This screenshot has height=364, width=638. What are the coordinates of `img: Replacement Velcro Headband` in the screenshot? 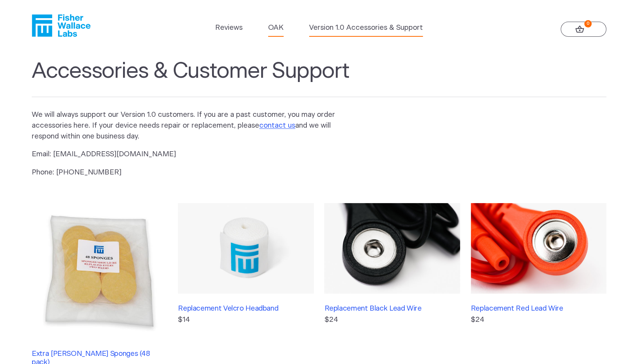 It's located at (246, 248).